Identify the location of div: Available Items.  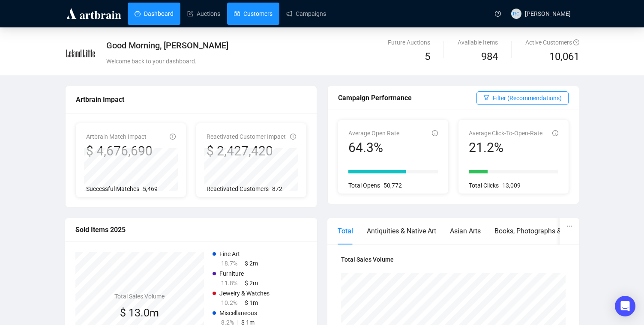
(478, 42).